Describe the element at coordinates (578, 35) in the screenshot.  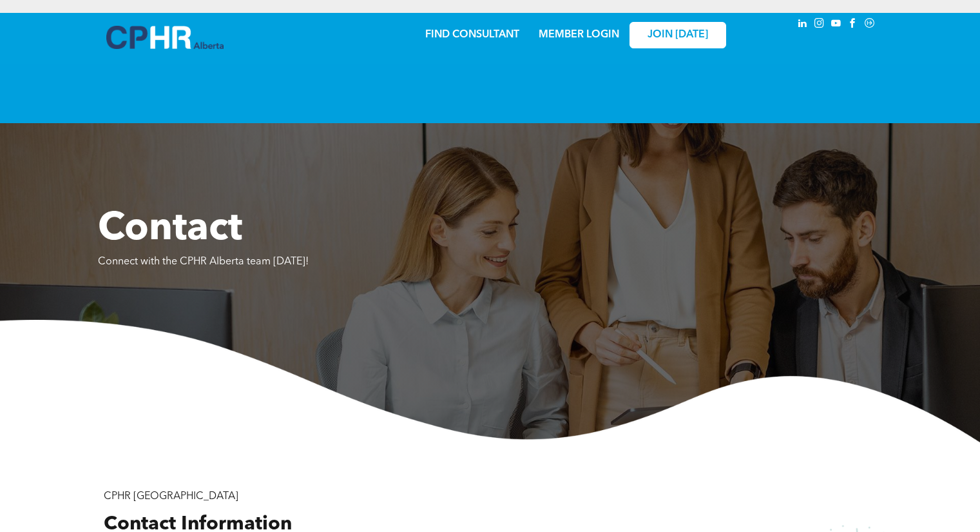
I see `a: MEMBER LOGIN` at that location.